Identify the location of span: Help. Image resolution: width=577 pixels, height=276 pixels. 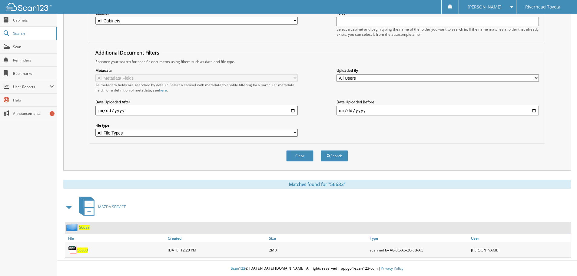
(33, 100).